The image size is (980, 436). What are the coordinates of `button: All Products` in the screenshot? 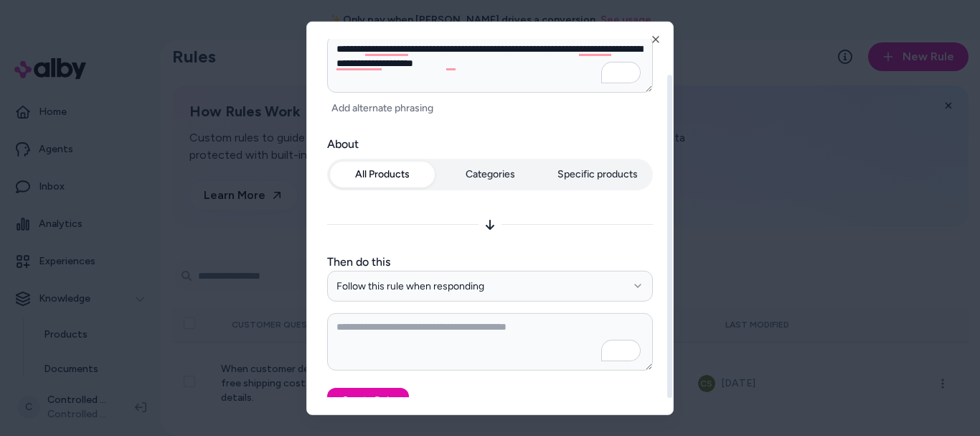 It's located at (382, 174).